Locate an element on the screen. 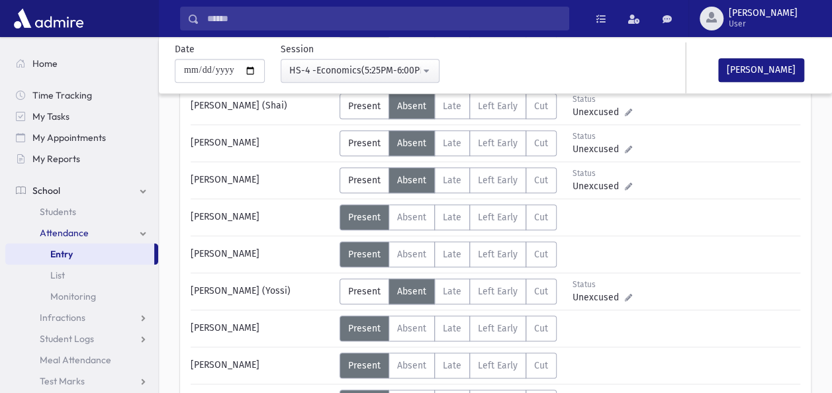 Image resolution: width=832 pixels, height=393 pixels. a: Time Tracking is located at coordinates (81, 95).